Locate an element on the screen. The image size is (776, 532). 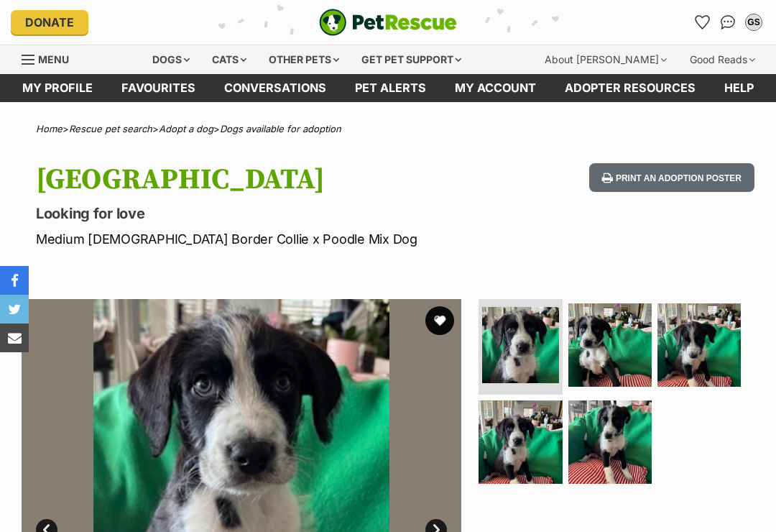
a: Rescue pet search is located at coordinates (111, 128).